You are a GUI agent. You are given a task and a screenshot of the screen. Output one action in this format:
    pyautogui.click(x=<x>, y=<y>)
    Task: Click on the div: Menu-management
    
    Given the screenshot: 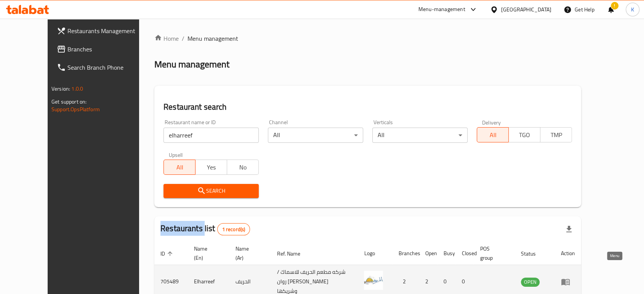 What is the action you would take?
    pyautogui.click(x=441, y=9)
    